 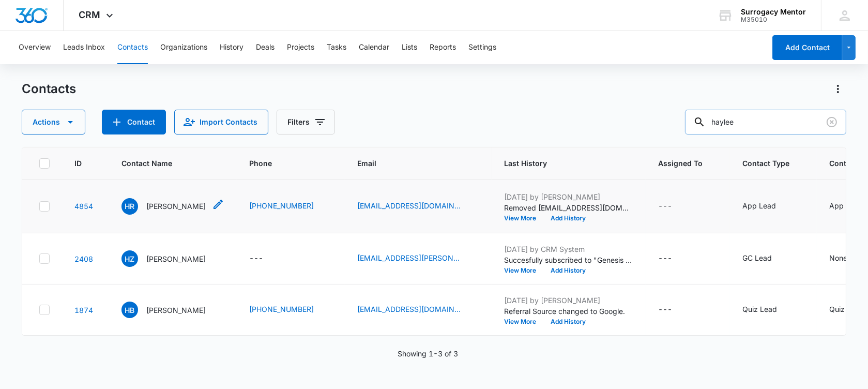 I want to click on span: Email, so click(x=410, y=163).